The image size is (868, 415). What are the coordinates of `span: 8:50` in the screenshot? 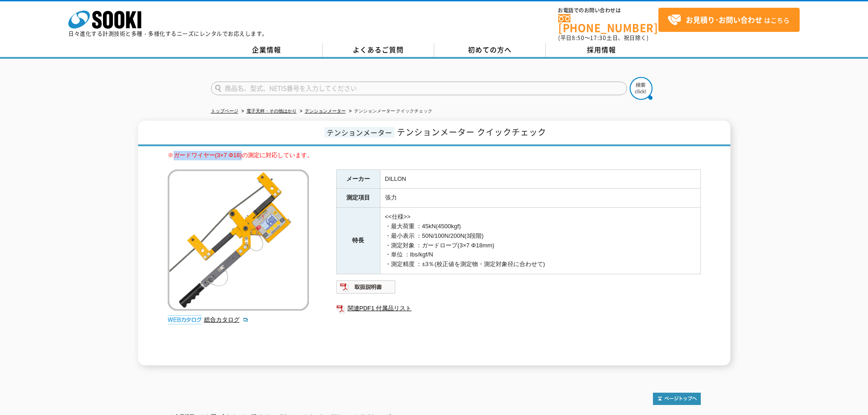 It's located at (578, 38).